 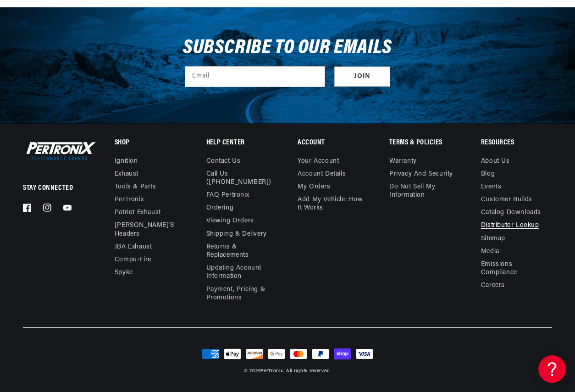 I want to click on a: Blog, so click(x=488, y=174).